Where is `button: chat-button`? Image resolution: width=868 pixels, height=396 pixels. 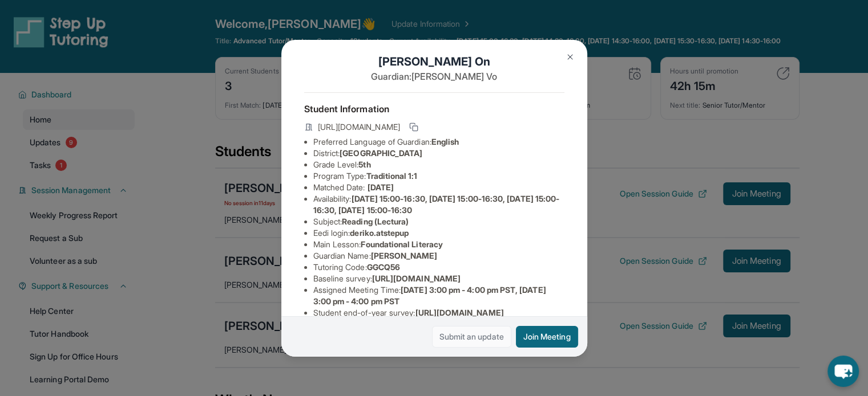 button: chat-button is located at coordinates (843, 371).